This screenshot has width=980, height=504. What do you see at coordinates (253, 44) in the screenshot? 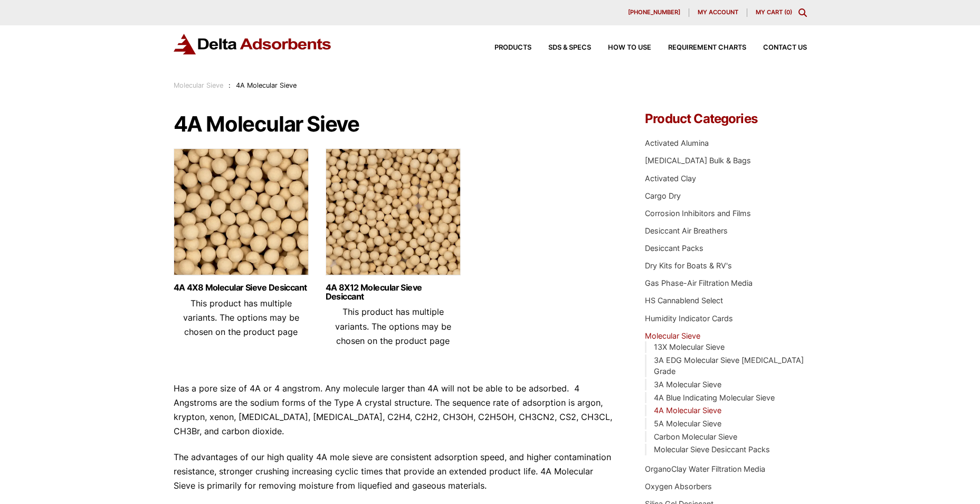
I see `img: Delta Adsorbents` at bounding box center [253, 44].